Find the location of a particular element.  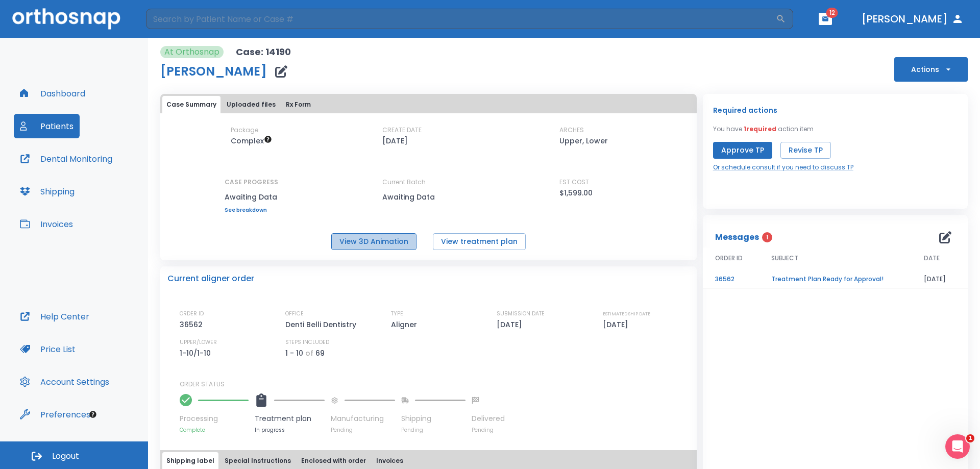

p: Messages is located at coordinates (737, 238).